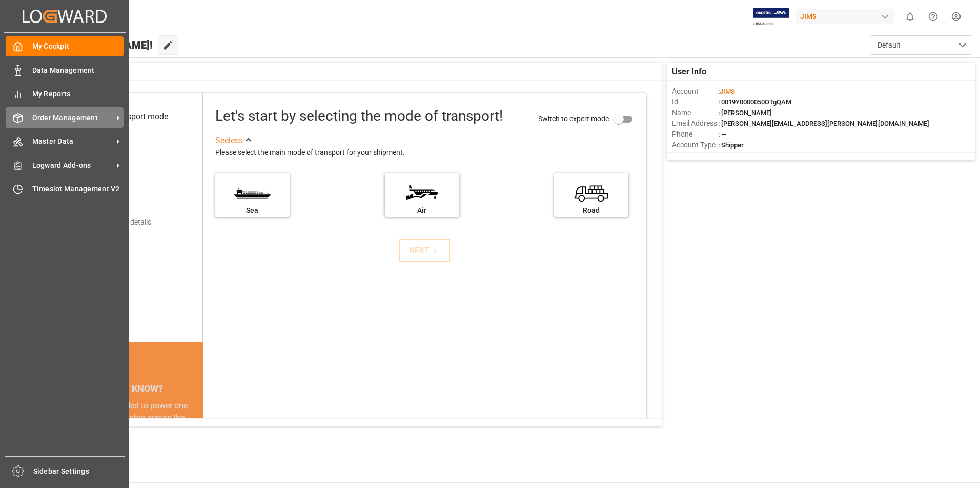  What do you see at coordinates (695, 145) in the screenshot?
I see `span: Account Type` at bounding box center [695, 145].